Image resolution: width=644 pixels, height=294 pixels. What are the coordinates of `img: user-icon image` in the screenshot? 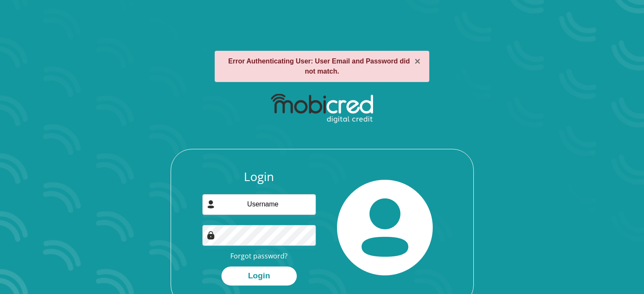 It's located at (211, 205).